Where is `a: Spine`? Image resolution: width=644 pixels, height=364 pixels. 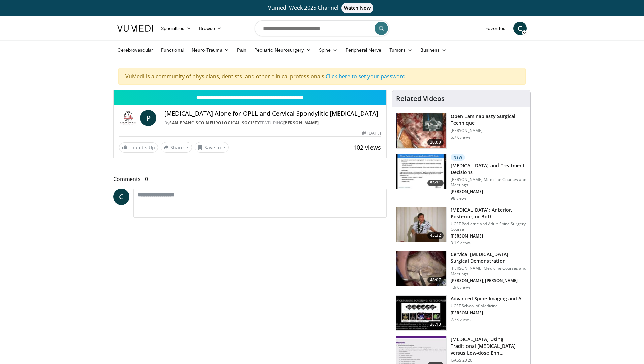
a: Spine is located at coordinates (328, 50).